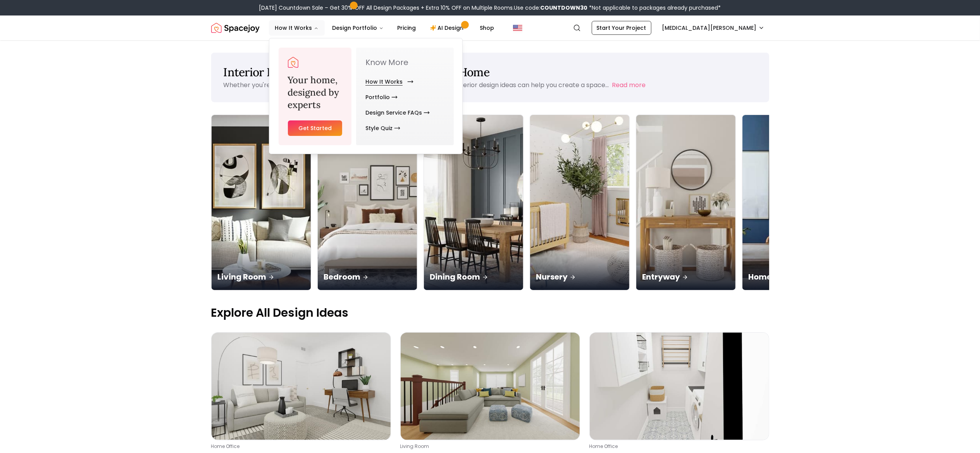 The height and width of the screenshot is (453, 980). I want to click on span: Use code:, so click(551, 8).